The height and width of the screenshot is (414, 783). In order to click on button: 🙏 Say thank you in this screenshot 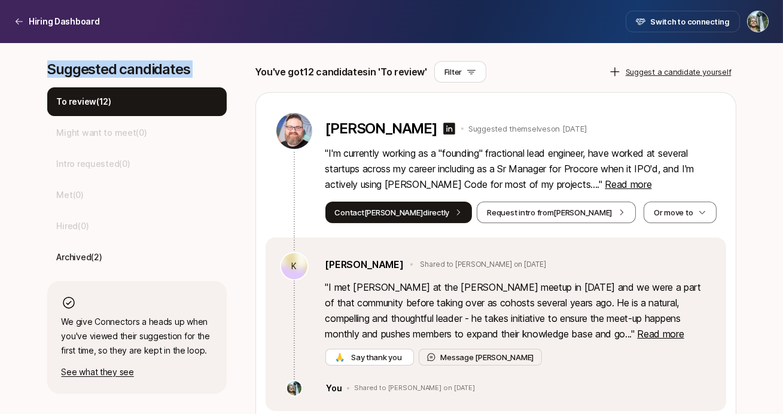, I will do `click(370, 357)`.